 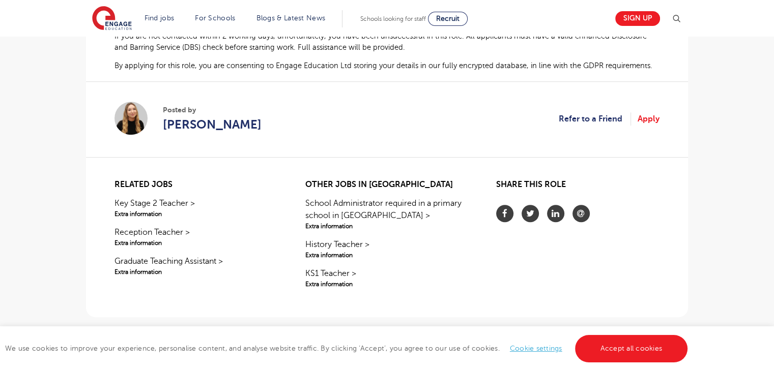 What do you see at coordinates (577, 187) in the screenshot?
I see `h2: Share this role` at bounding box center [577, 187].